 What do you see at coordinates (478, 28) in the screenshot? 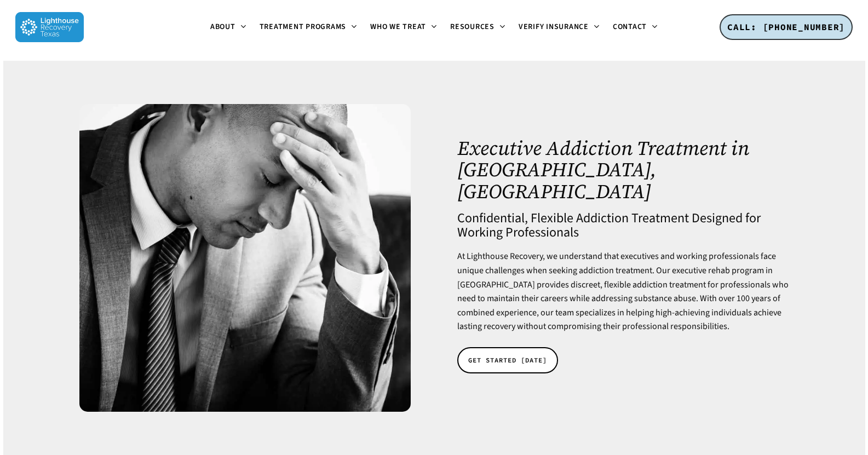
I see `a: Resources` at bounding box center [478, 28].